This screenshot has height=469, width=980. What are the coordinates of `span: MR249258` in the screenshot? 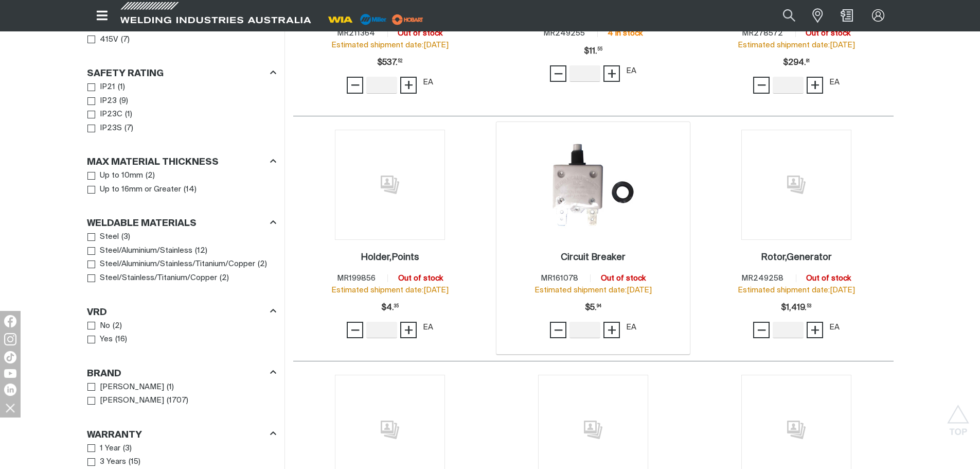 It's located at (762, 278).